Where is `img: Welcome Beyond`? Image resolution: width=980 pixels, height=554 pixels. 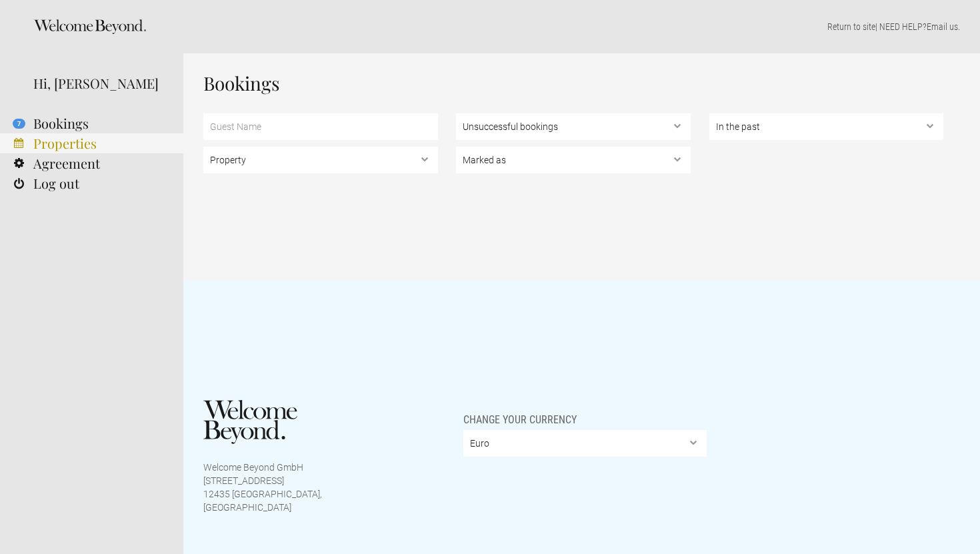
img: Welcome Beyond is located at coordinates (250, 422).